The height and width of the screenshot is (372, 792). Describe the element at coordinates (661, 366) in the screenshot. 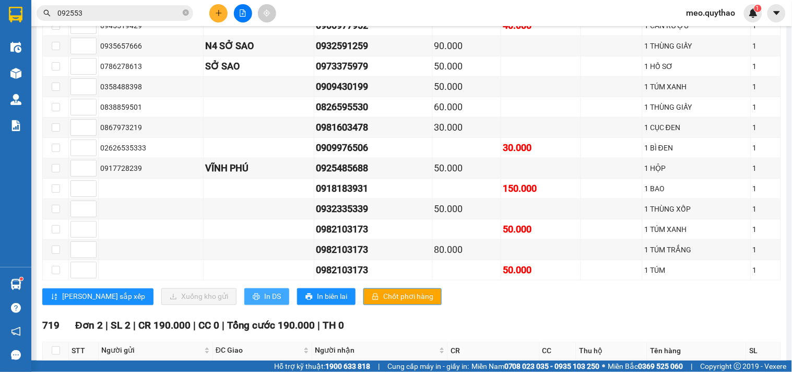

I see `strong: 0369 525 060` at that location.